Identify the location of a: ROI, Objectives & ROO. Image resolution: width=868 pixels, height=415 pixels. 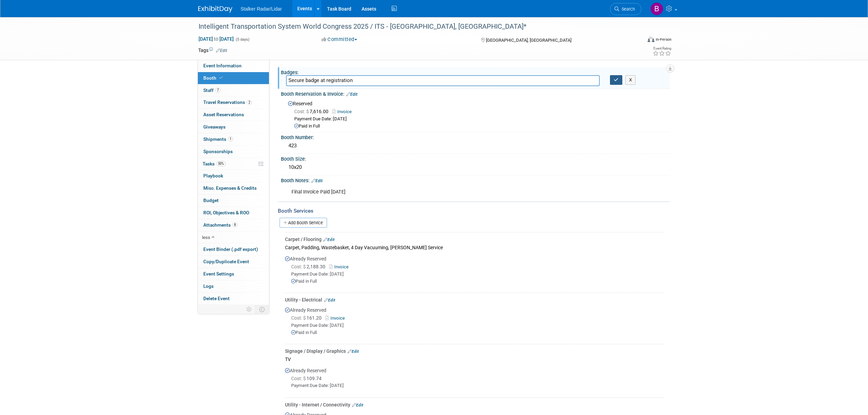
(233, 213).